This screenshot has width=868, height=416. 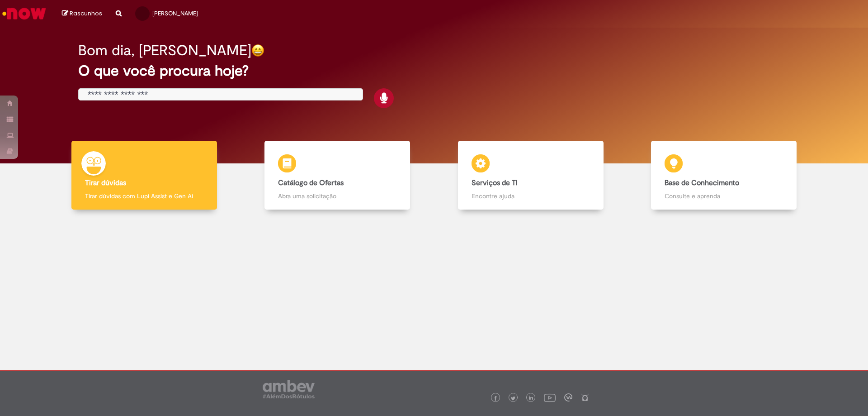 I want to click on img: logo_footer_workplace.png, so click(x=568, y=398).